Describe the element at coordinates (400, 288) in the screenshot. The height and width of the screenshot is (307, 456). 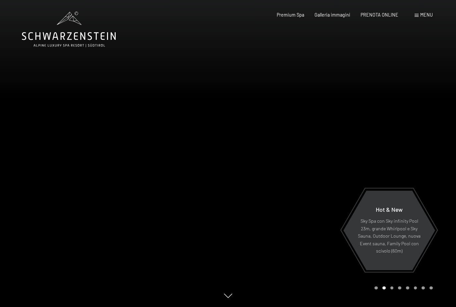
I see `div: Carousel Page 4` at that location.